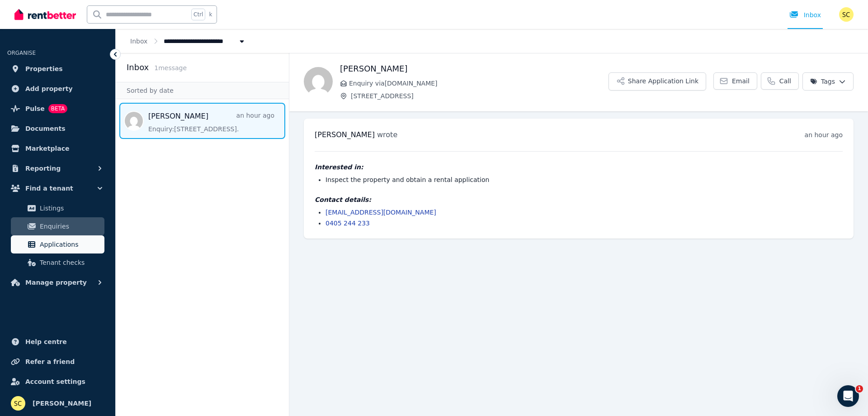  Describe the element at coordinates (198, 14) in the screenshot. I see `span: Ctrl` at that location.